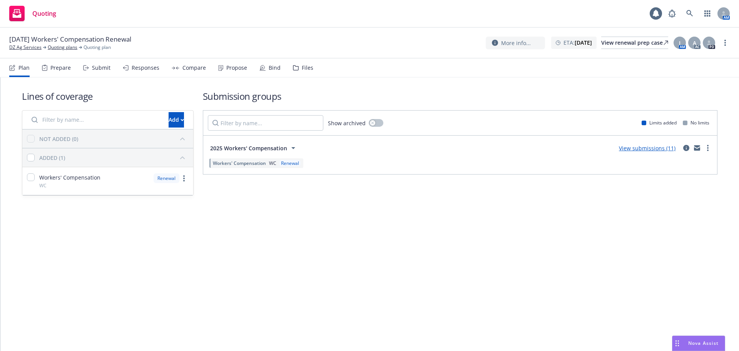 This screenshot has width=739, height=351. Describe the element at coordinates (697, 148) in the screenshot. I see `a: mail` at that location.